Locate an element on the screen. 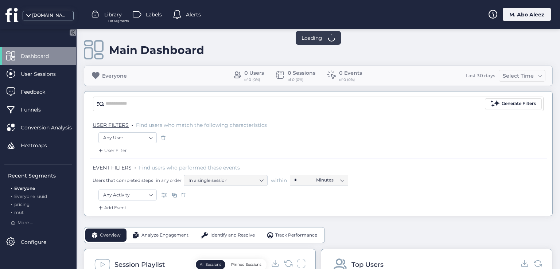  button: Generate Filters is located at coordinates (513, 104).